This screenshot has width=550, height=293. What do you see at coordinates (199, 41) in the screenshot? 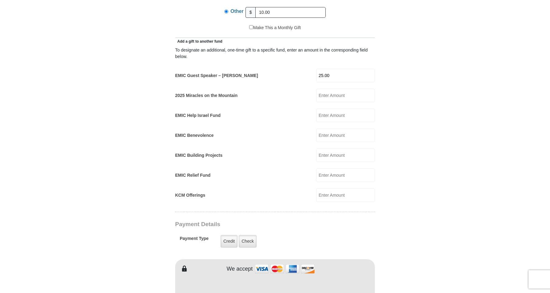
I see `span: Add a gift to another fund` at bounding box center [199, 41].